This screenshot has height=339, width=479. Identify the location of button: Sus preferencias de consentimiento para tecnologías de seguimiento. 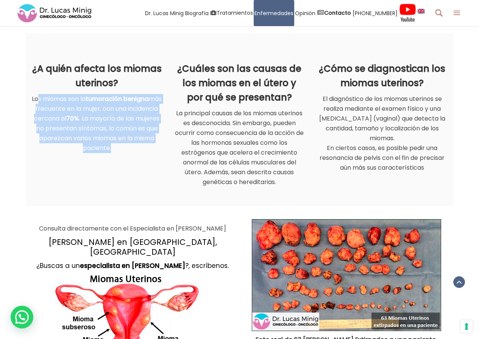
(466, 327).